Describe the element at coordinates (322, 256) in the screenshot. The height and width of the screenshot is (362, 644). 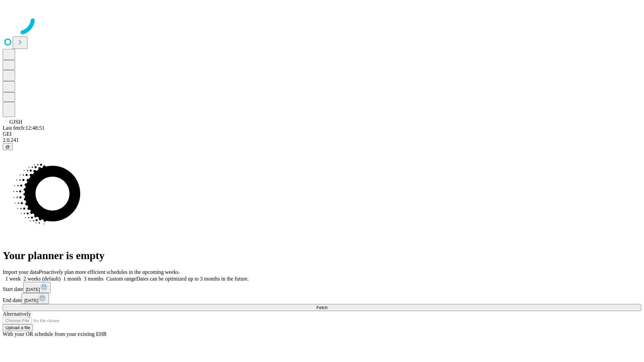
I see `h1: Your planner is empty` at that location.